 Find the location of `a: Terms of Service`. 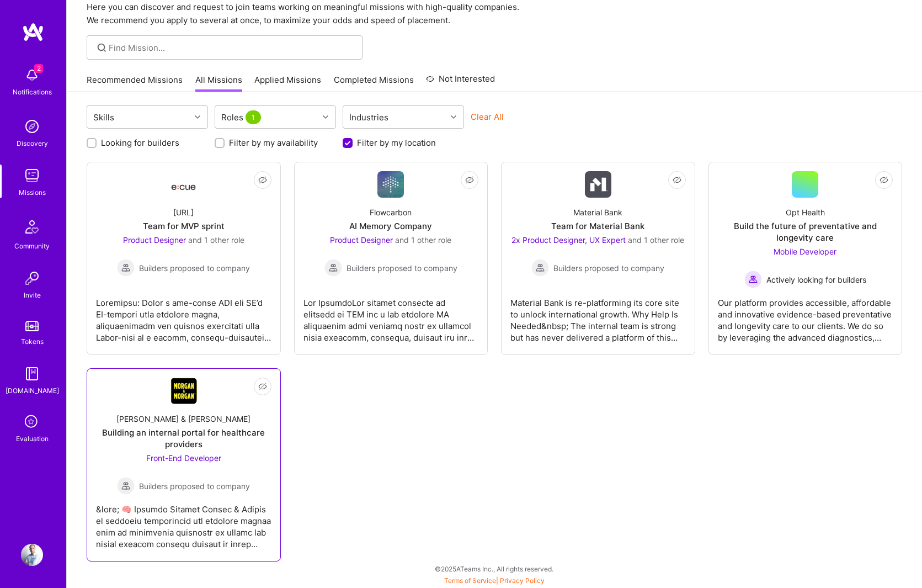

a: Terms of Service is located at coordinates (470, 580).